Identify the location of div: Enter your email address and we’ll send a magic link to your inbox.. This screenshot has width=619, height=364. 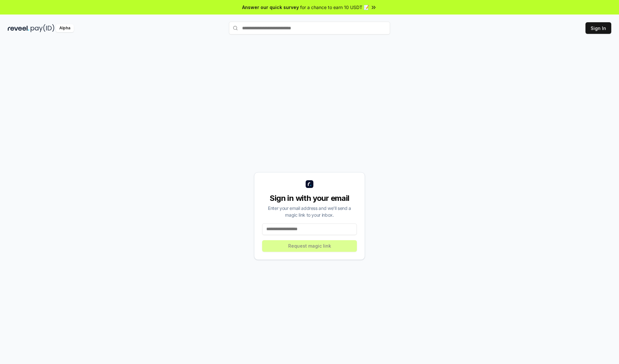
(310, 211).